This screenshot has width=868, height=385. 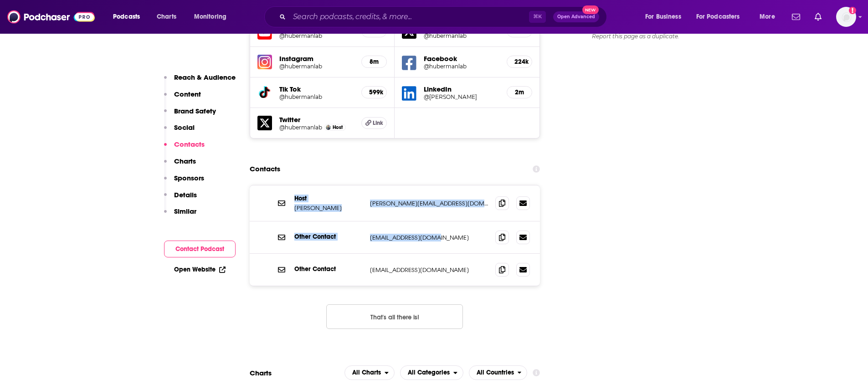 I want to click on span: More, so click(x=767, y=17).